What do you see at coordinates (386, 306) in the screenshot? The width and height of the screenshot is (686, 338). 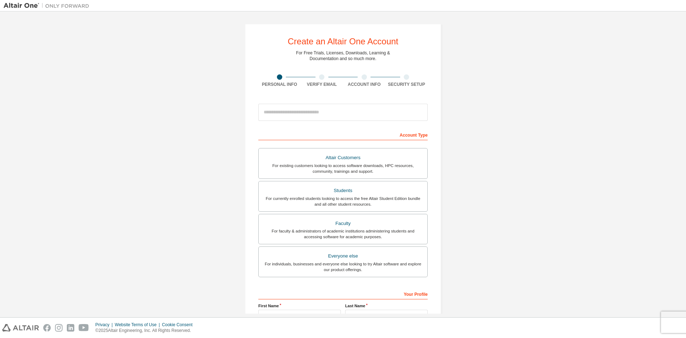 I see `label: Last Name` at bounding box center [386, 306].